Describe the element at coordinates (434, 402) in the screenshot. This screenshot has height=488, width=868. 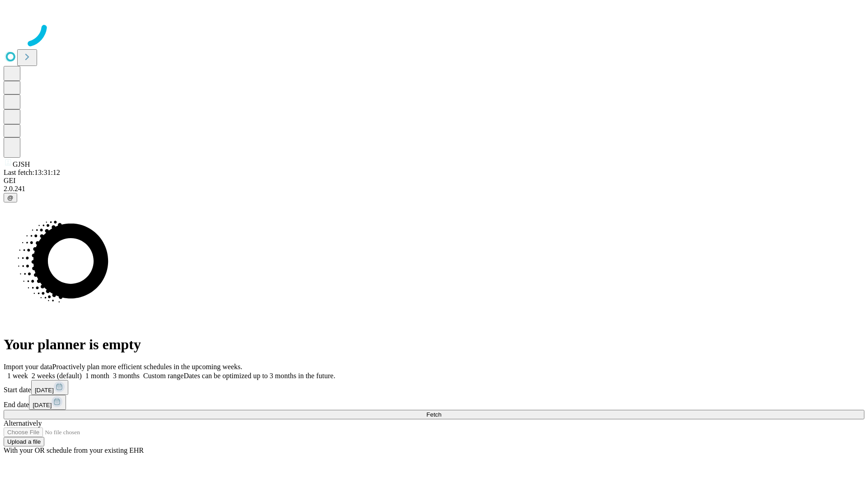
I see `div: End date` at that location.